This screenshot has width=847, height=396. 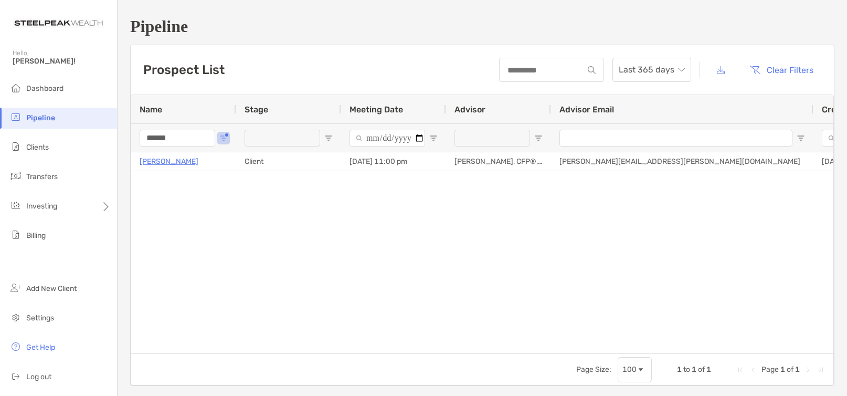 I want to click on h3: Prospect List, so click(x=184, y=70).